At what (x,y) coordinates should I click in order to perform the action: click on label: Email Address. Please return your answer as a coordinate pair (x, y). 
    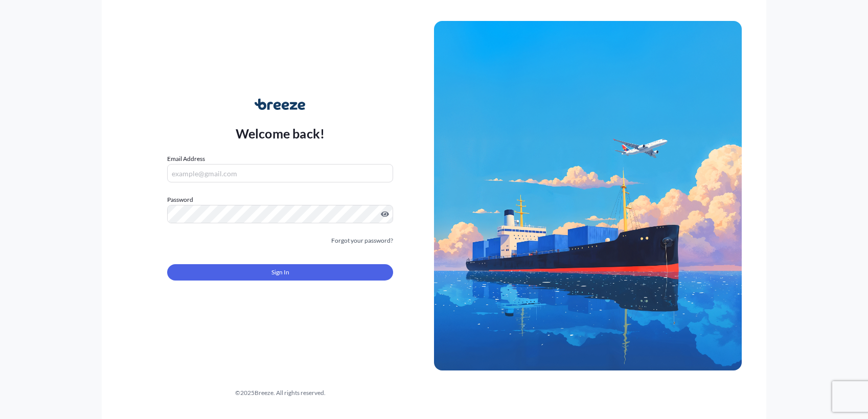
    Looking at the image, I should click on (186, 159).